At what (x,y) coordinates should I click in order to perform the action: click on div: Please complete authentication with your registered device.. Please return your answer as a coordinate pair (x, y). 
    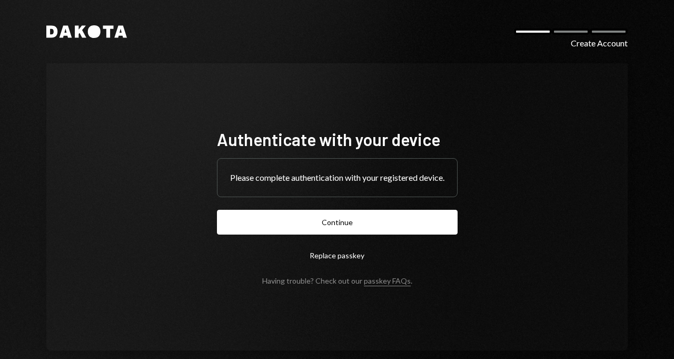
    Looking at the image, I should click on (337, 178).